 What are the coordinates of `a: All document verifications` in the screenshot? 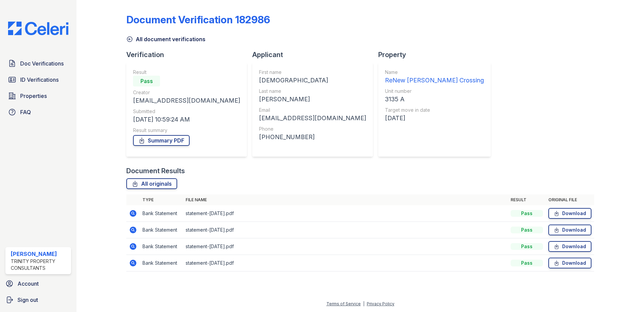 It's located at (166, 39).